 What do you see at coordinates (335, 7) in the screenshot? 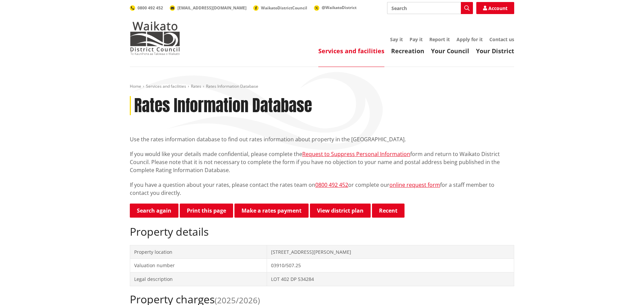
I see `a: @WaikatoDistrict` at bounding box center [335, 7].